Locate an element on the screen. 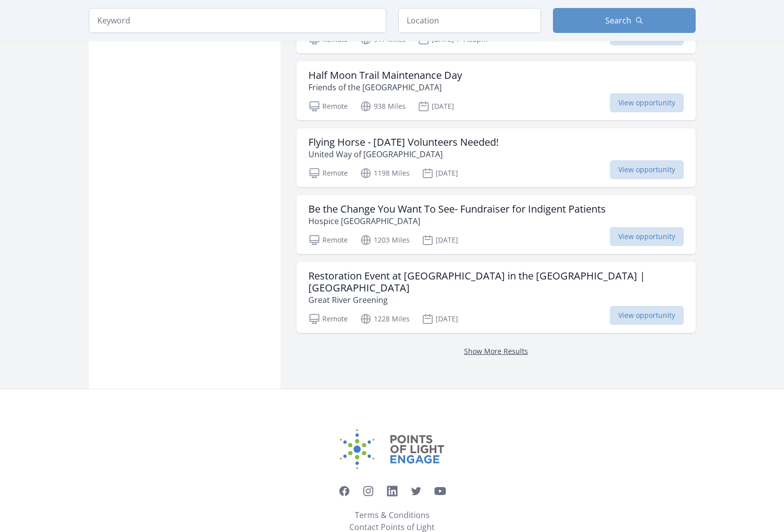 Image resolution: width=784 pixels, height=532 pixels. button: Search is located at coordinates (625, 21).